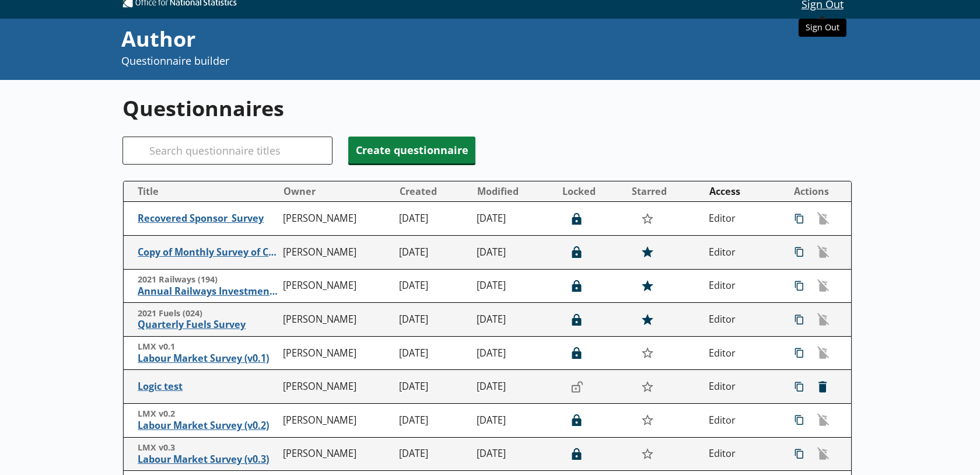 The width and height of the screenshot is (980, 475). Describe the element at coordinates (336, 191) in the screenshot. I see `button: Owner` at that location.